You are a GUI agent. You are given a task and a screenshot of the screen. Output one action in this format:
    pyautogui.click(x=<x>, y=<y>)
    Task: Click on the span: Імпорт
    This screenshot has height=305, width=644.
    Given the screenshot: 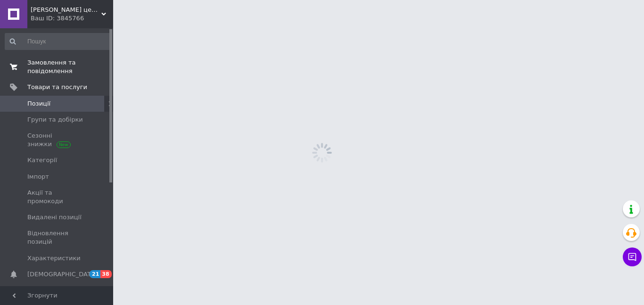 What is the action you would take?
    pyautogui.click(x=38, y=177)
    